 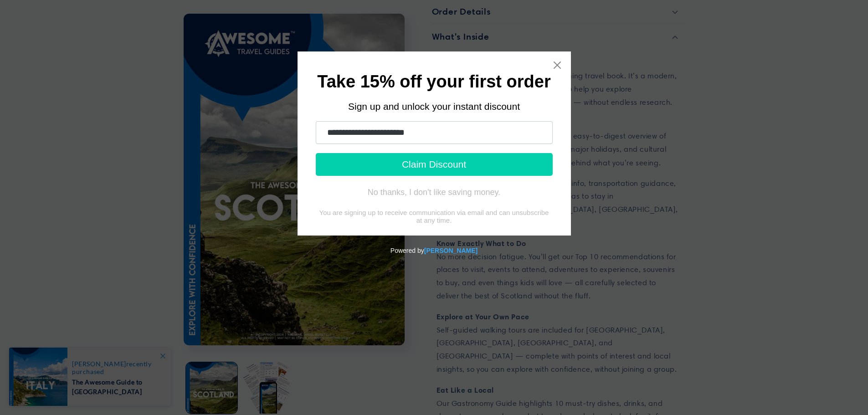 I want to click on div: You are signing up to receive communication via email and can unsubscribe at any time., so click(x=434, y=216).